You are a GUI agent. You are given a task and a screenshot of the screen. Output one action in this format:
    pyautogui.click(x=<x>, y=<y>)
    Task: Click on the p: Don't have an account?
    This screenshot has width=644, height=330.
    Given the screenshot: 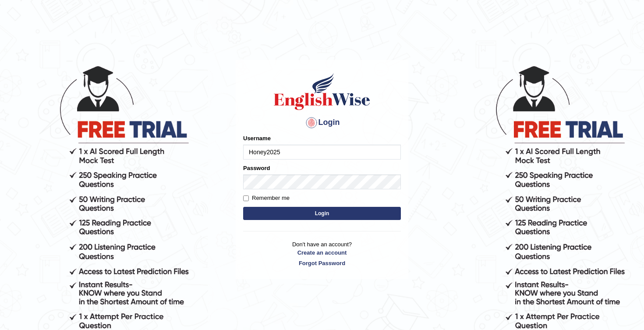 What is the action you would take?
    pyautogui.click(x=322, y=253)
    